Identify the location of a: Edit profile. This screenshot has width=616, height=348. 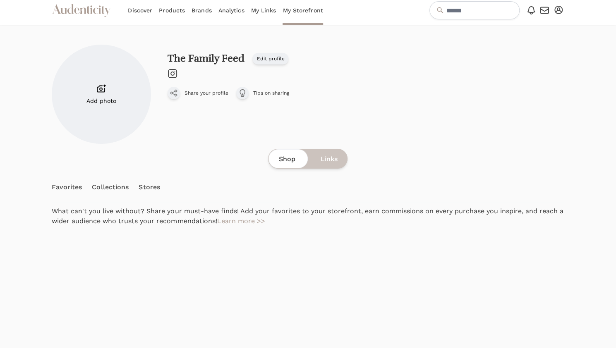
(270, 59).